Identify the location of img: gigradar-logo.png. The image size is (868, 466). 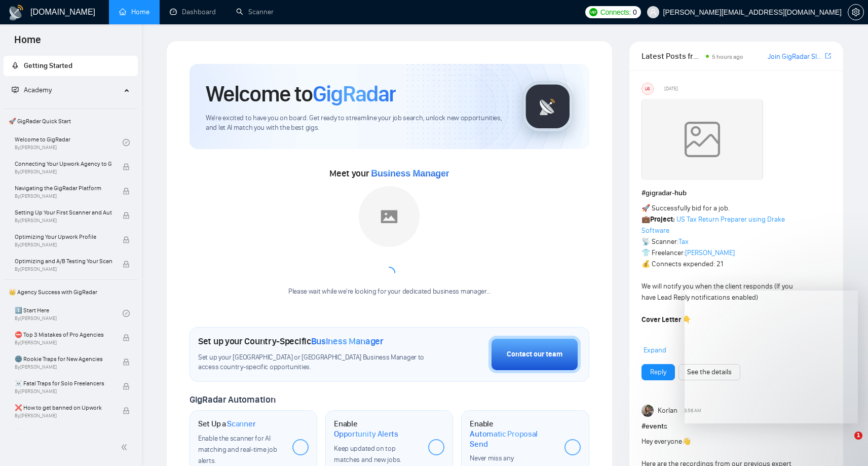
(548, 106).